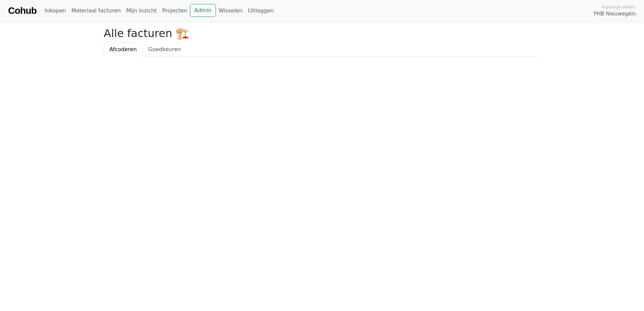 This screenshot has width=644, height=311. I want to click on a: Inkopen, so click(55, 11).